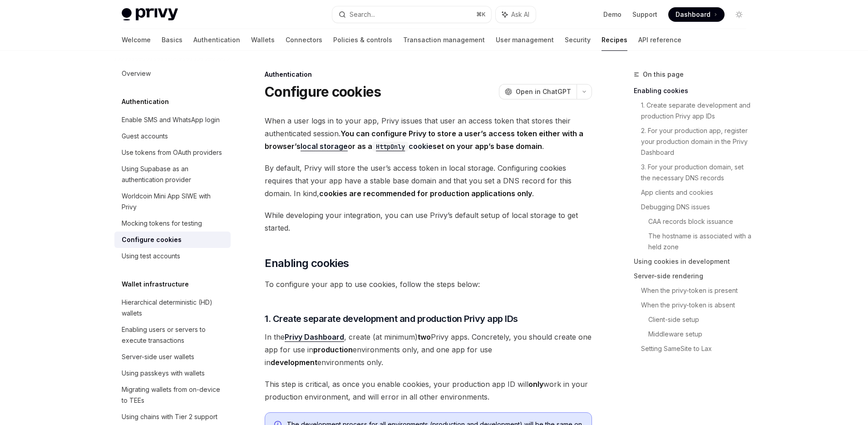 The image size is (868, 425). I want to click on strong: two, so click(424, 336).